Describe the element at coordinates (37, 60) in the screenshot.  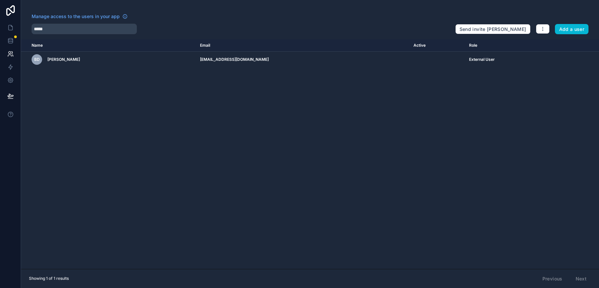
I see `span: BD` at that location.